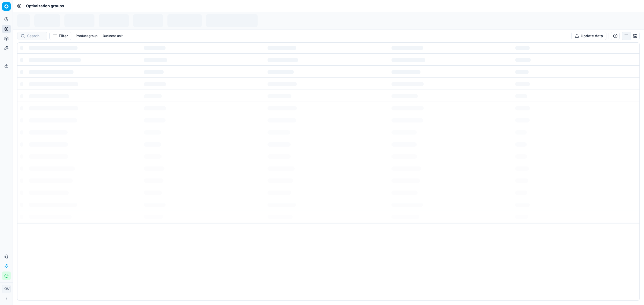  I want to click on span: Optimization groups, so click(45, 6).